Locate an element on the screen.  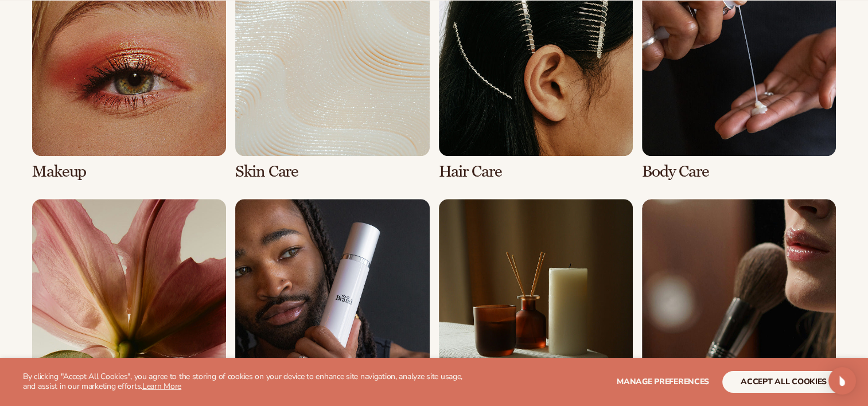
h3: Makeup is located at coordinates (129, 172).